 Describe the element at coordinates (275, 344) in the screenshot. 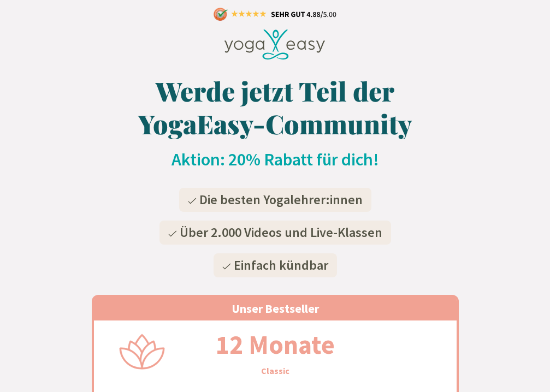

I see `h2: 12 Monate` at that location.